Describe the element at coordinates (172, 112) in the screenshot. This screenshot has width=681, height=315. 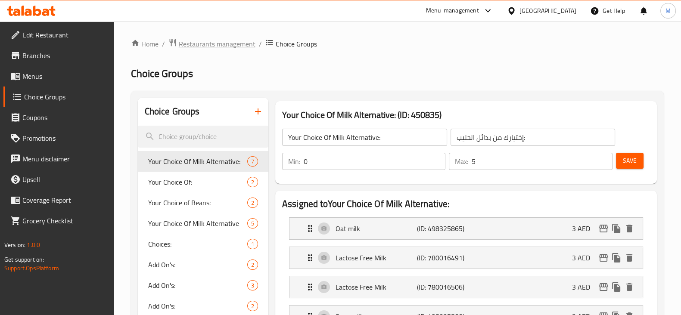
I see `h2: Choice Groups` at that location.